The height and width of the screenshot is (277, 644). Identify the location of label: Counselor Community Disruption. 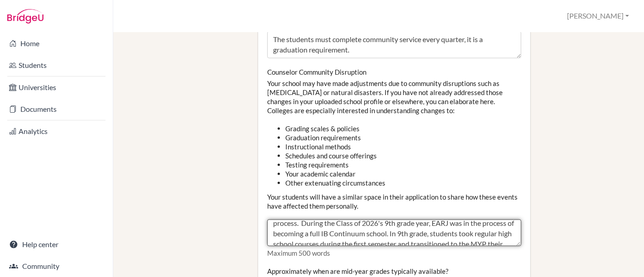
(316, 72).